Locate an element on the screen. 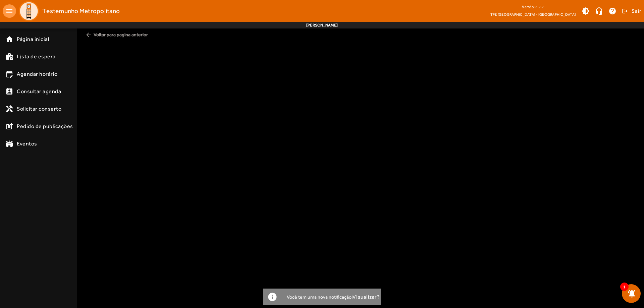 The height and width of the screenshot is (308, 644). span: Sair is located at coordinates (636, 11).